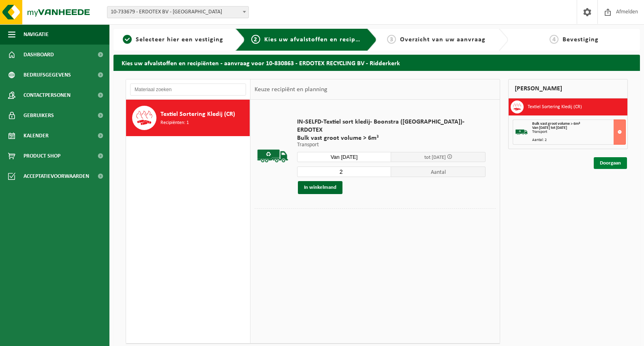 The height and width of the screenshot is (346, 644). Describe the element at coordinates (579, 132) in the screenshot. I see `div: Transport` at that location.